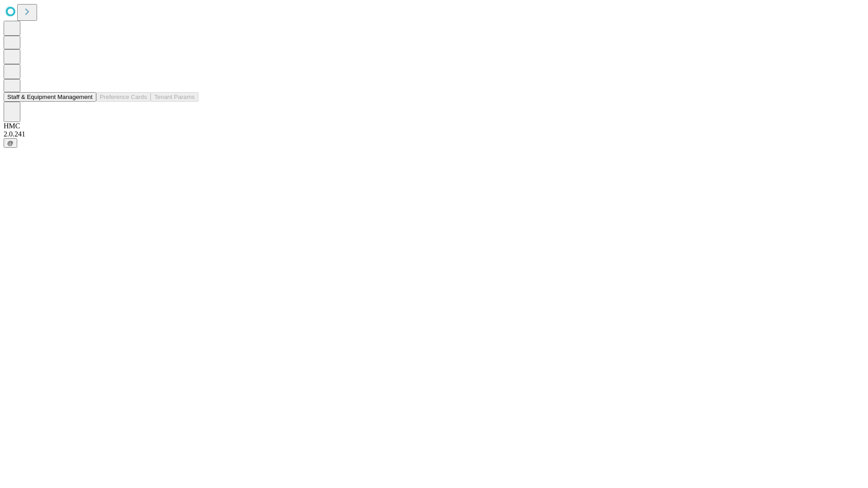 The image size is (868, 488). I want to click on button: Preference Cards, so click(123, 97).